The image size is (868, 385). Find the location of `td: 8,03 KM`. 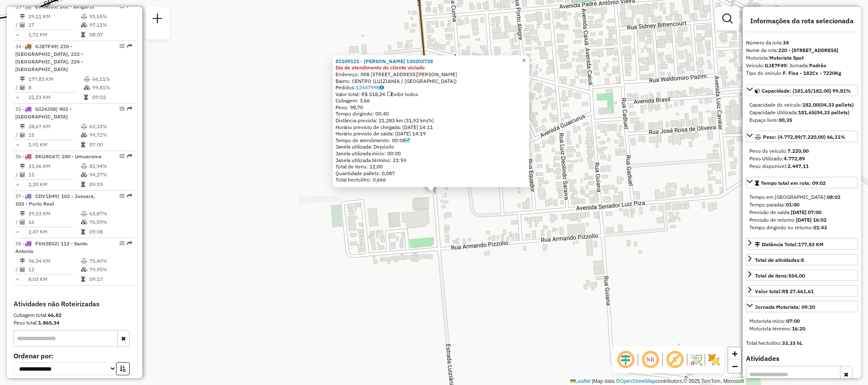

td: 8,03 KM is located at coordinates (54, 279).